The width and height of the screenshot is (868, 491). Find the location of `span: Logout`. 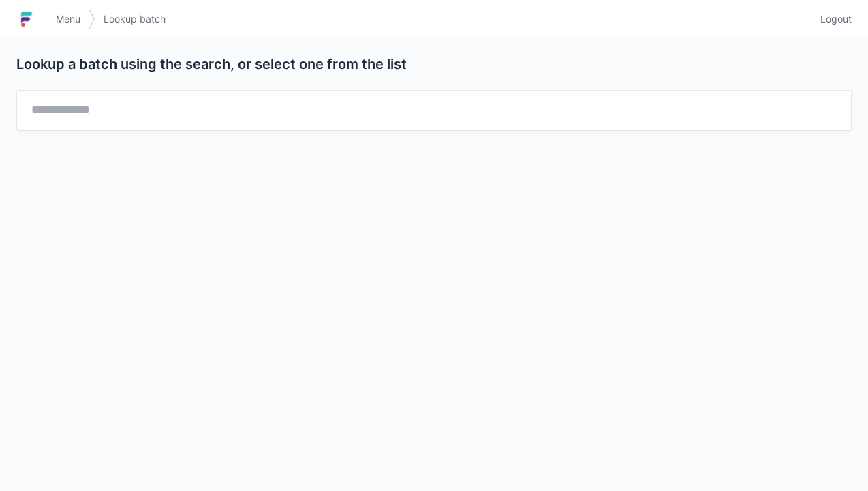

span: Logout is located at coordinates (836, 19).